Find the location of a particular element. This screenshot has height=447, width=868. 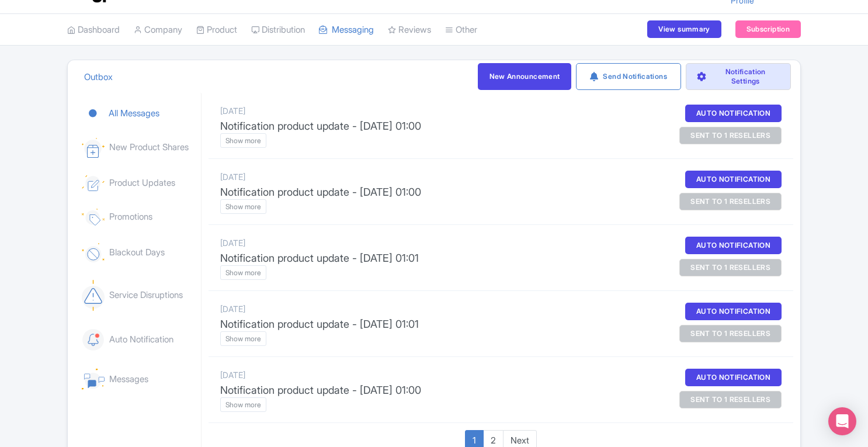

a: Dashboard is located at coordinates (94, 30).